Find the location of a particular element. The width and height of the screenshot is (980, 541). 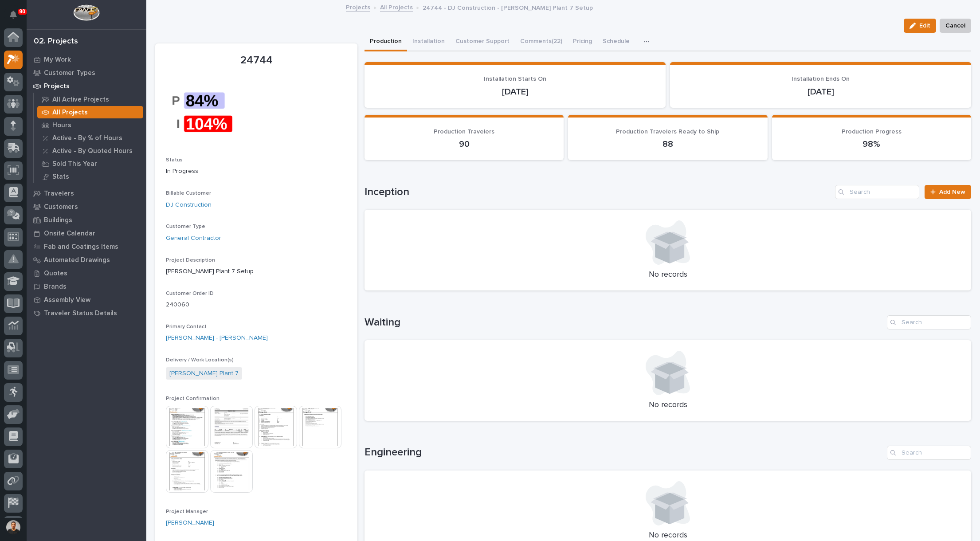

a: Hours is located at coordinates (90, 125).